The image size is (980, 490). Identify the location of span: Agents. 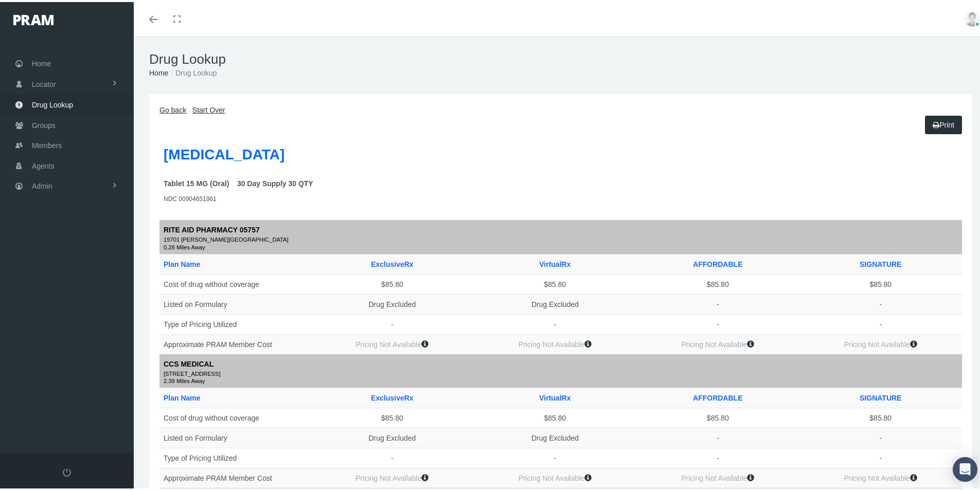
(43, 164).